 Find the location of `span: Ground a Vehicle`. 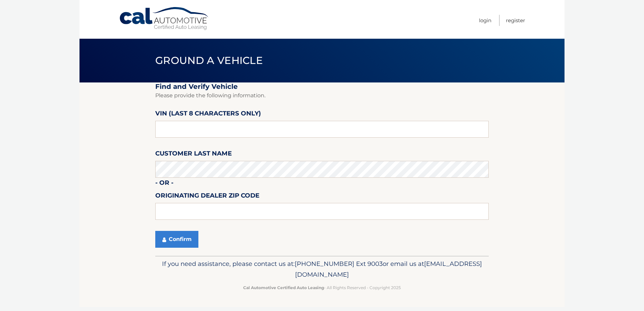

span: Ground a Vehicle is located at coordinates (209, 60).